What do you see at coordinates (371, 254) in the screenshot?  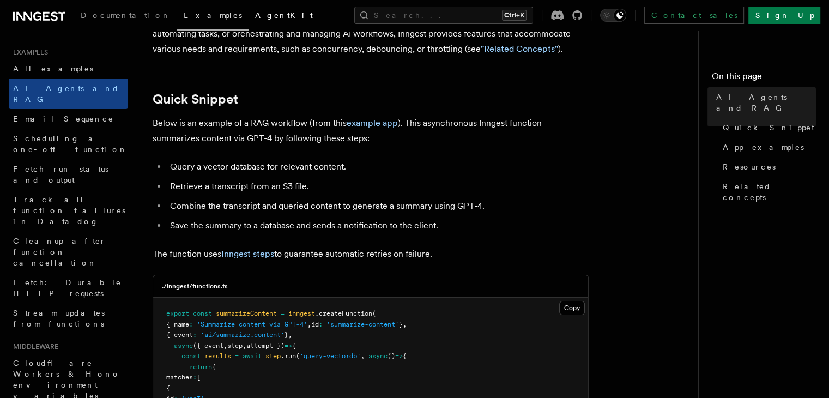 I see `p: The function uses to guarantee automatic retries on failure.` at bounding box center [371, 254].